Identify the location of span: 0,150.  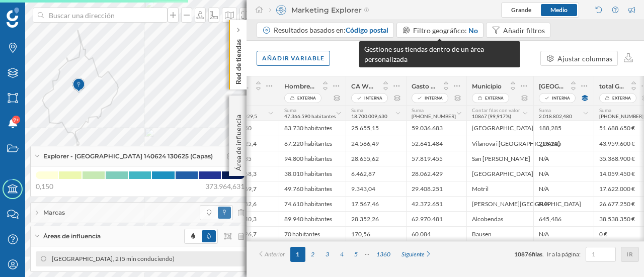
(44, 187).